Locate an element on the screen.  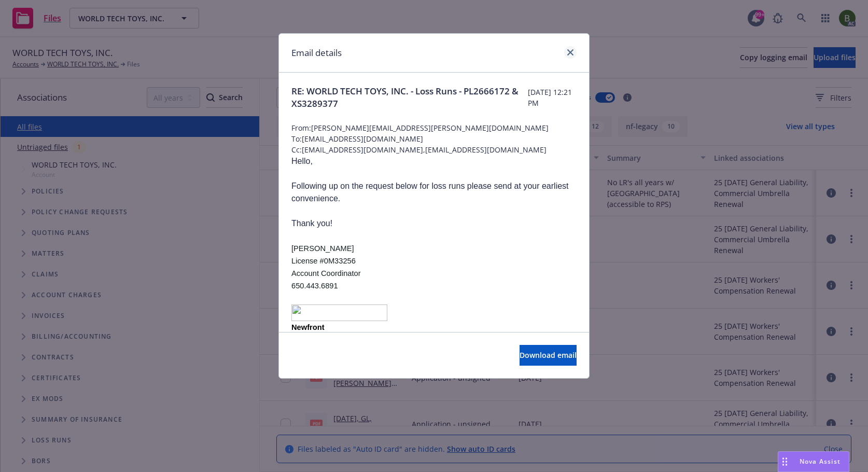
a: close is located at coordinates (571, 52).